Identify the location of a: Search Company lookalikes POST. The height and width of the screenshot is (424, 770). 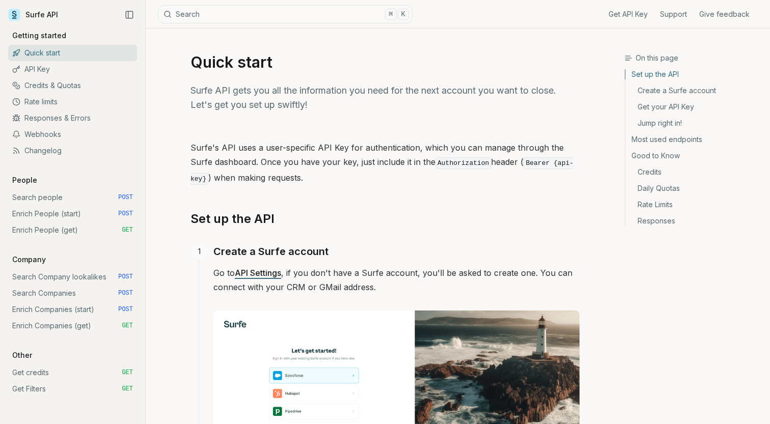
(72, 277).